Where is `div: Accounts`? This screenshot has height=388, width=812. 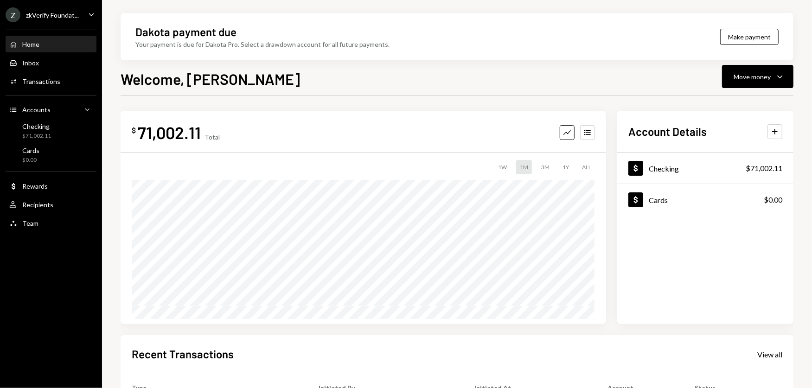
div: Accounts is located at coordinates (36, 109).